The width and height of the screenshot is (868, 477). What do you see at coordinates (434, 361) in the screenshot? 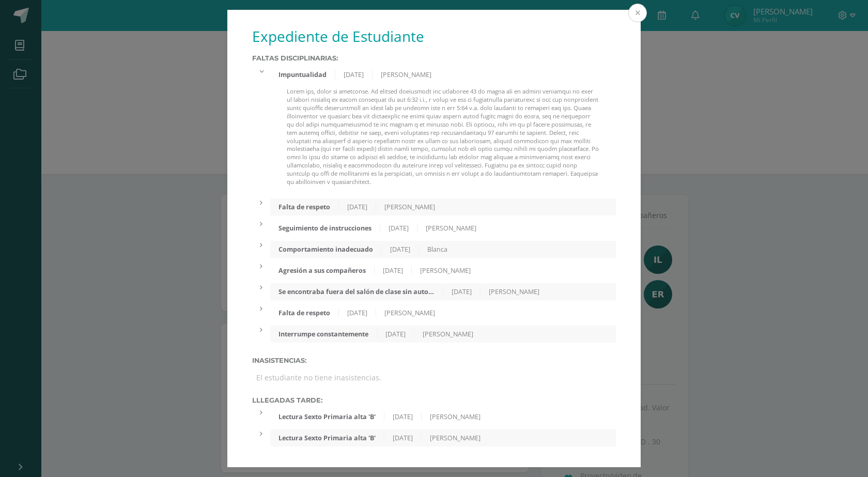
I see `label: Inasistencias:` at bounding box center [434, 361].